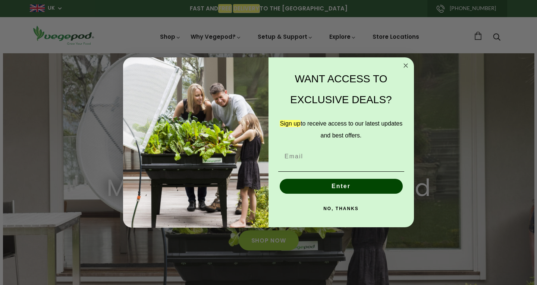  I want to click on input: Email, so click(341, 156).